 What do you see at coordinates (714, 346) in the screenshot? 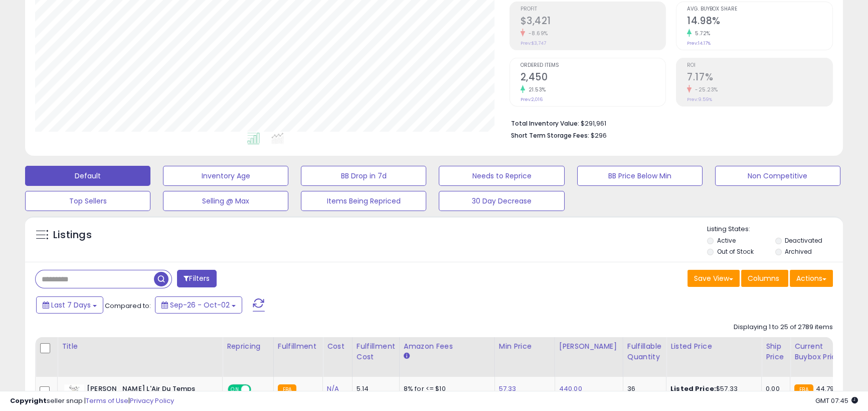
I see `div: Listed Price` at bounding box center [714, 346].